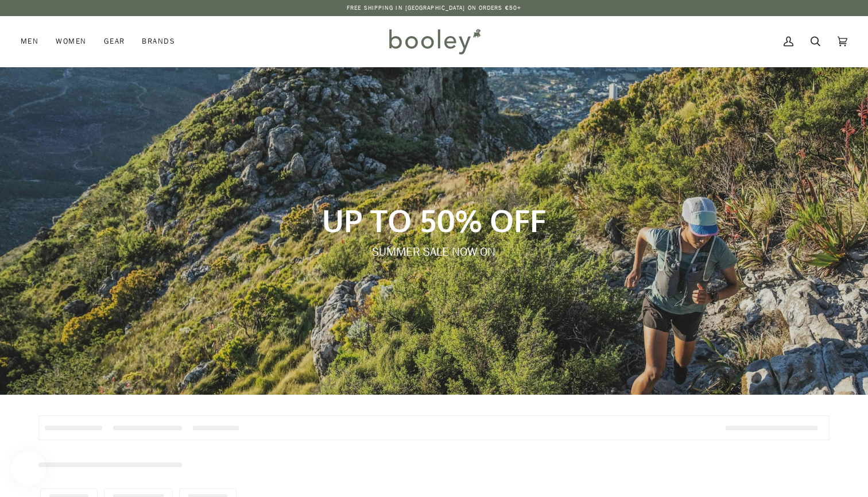  Describe the element at coordinates (34, 42) in the screenshot. I see `a: Men` at that location.